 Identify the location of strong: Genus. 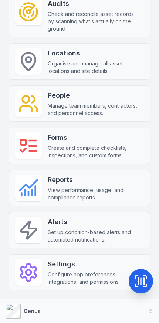
(32, 311).